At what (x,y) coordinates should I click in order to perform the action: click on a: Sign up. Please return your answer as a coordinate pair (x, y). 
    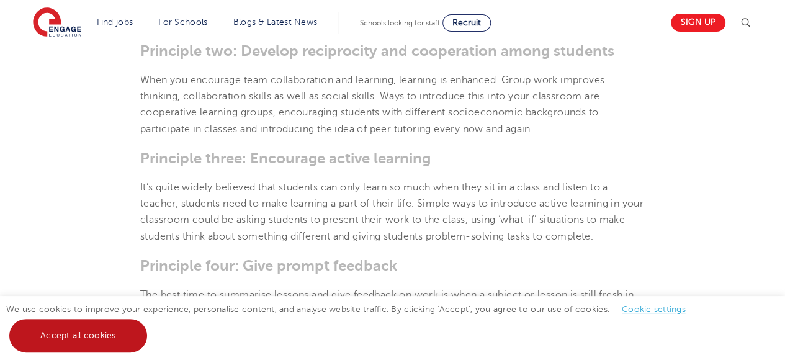
    Looking at the image, I should click on (698, 22).